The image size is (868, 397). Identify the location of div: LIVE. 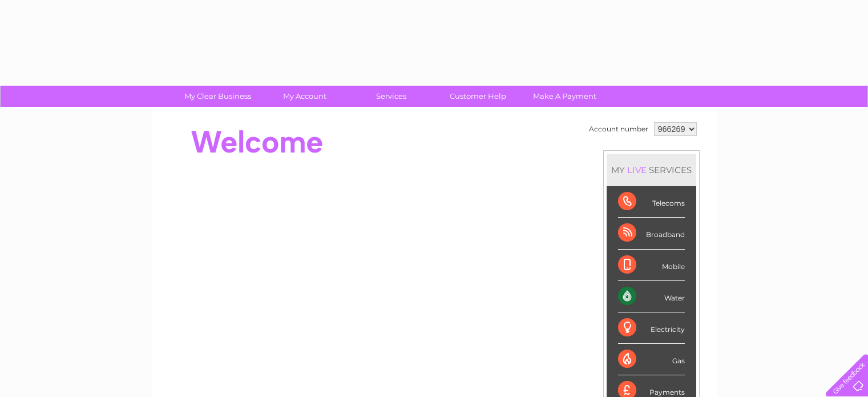
(637, 169).